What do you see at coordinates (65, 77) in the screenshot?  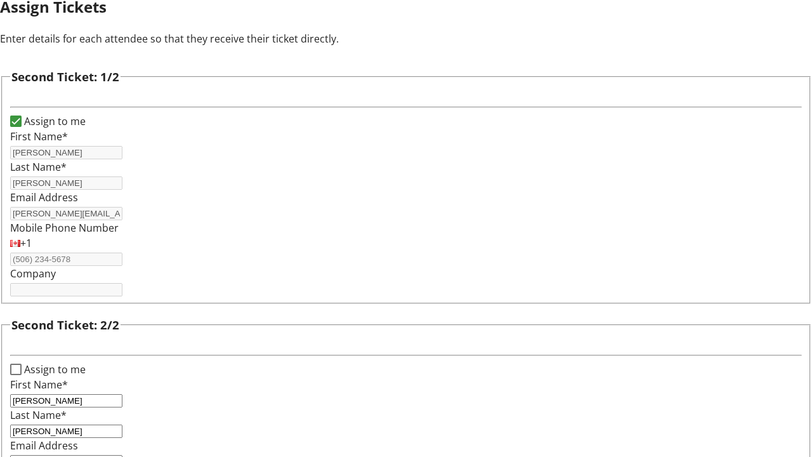 I see `h3: Second Ticket: 1/2` at bounding box center [65, 77].